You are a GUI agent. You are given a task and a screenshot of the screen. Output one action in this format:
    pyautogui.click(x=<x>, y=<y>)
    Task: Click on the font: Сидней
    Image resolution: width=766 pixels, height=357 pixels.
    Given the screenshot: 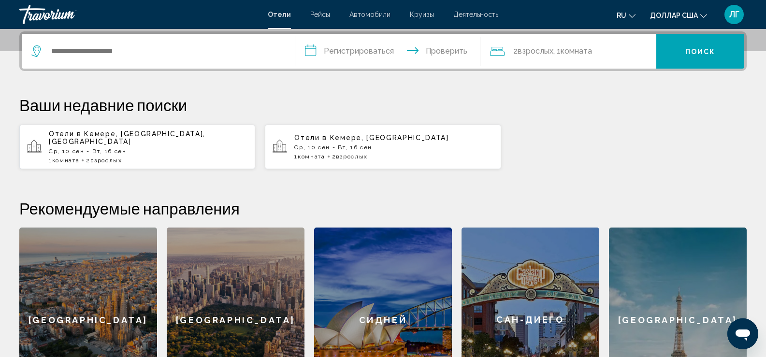 What is the action you would take?
    pyautogui.click(x=383, y=320)
    